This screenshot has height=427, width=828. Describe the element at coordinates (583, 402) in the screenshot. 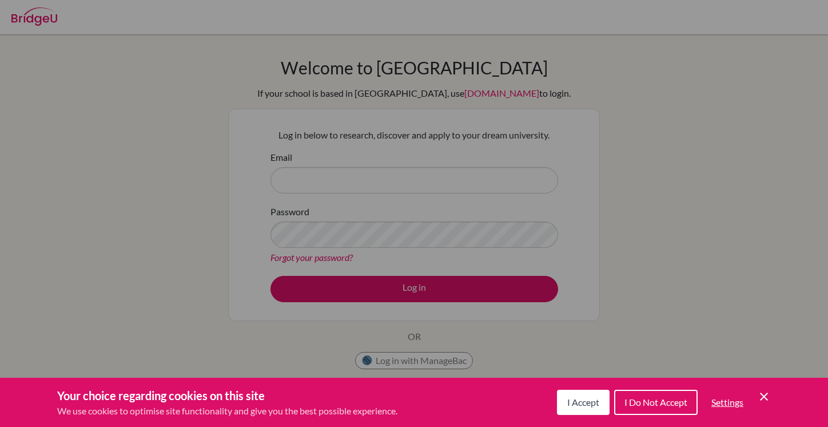

I see `button: I Accept` at that location.